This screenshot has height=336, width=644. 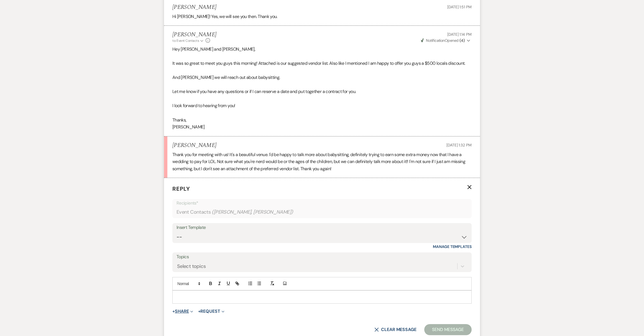 What do you see at coordinates (322, 212) in the screenshot?
I see `div: Event Contacts` at bounding box center [322, 212].